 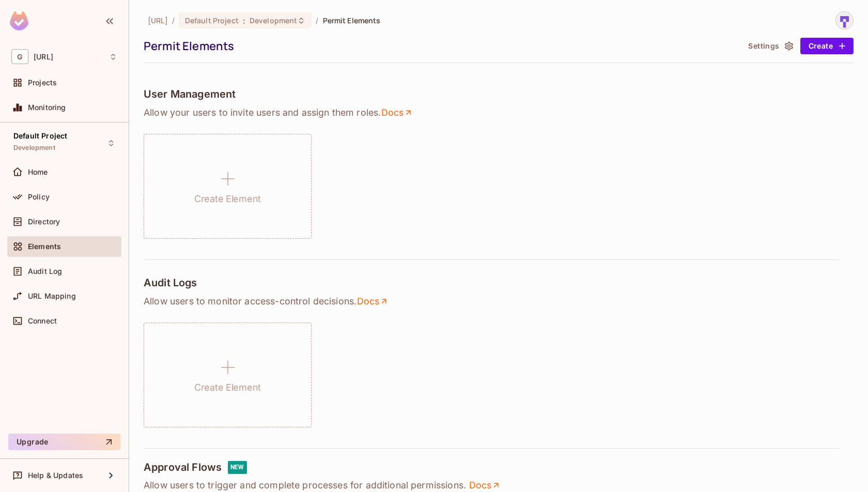 What do you see at coordinates (52, 296) in the screenshot?
I see `span: URL Mapping` at bounding box center [52, 296].